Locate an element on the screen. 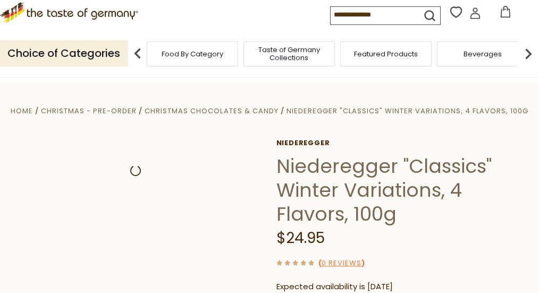  a: Home is located at coordinates (22, 111).